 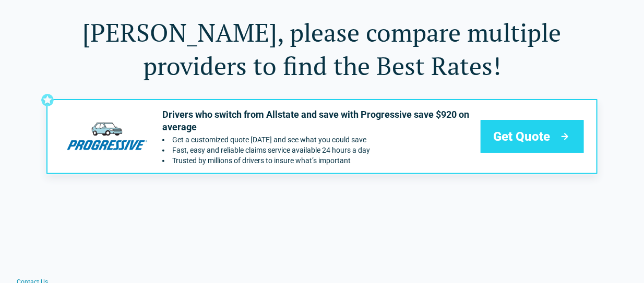 What do you see at coordinates (317, 140) in the screenshot?
I see `li: Get a customized quote today and see what you could save` at bounding box center [317, 140].